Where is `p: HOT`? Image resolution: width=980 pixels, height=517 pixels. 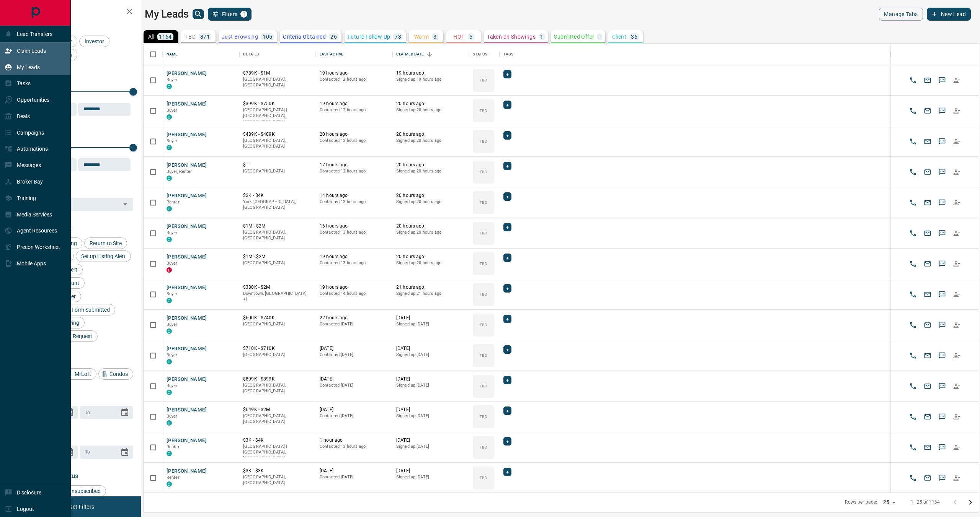
p: HOT is located at coordinates (459, 37).